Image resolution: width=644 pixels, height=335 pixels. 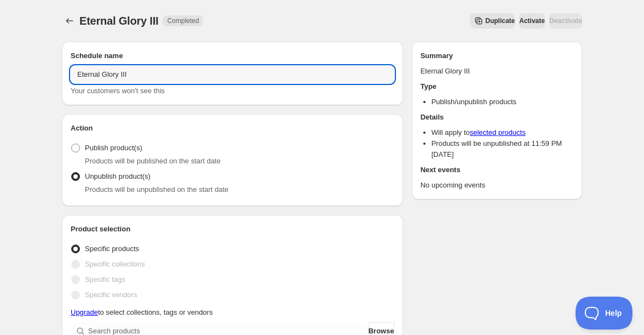 I want to click on span: Specific products, so click(x=112, y=248).